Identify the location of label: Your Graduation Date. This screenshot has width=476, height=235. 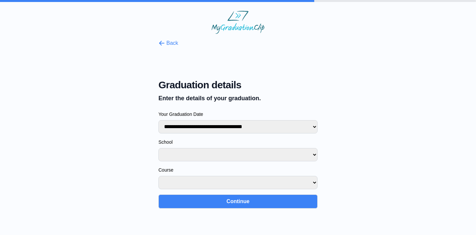
(238, 114).